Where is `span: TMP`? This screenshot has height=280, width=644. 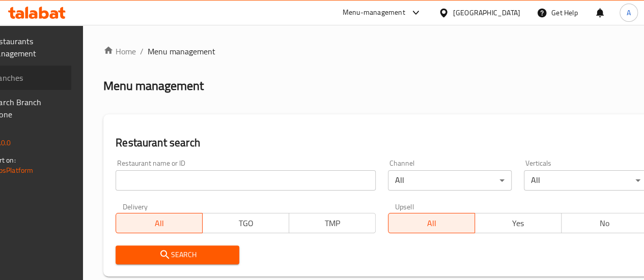
span: TMP is located at coordinates (333, 223).